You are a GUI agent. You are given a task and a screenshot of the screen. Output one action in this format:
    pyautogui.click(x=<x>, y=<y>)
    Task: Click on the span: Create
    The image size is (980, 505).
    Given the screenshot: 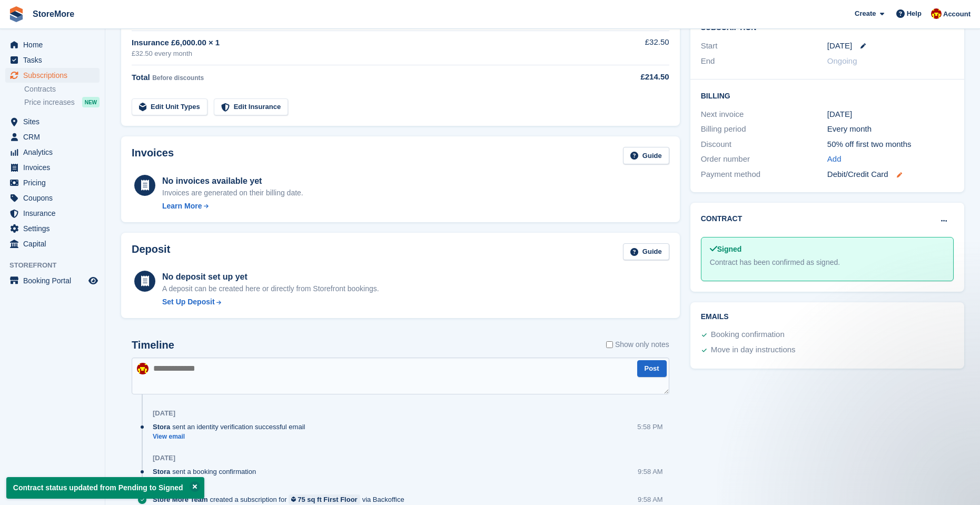 What is the action you would take?
    pyautogui.click(x=865, y=14)
    